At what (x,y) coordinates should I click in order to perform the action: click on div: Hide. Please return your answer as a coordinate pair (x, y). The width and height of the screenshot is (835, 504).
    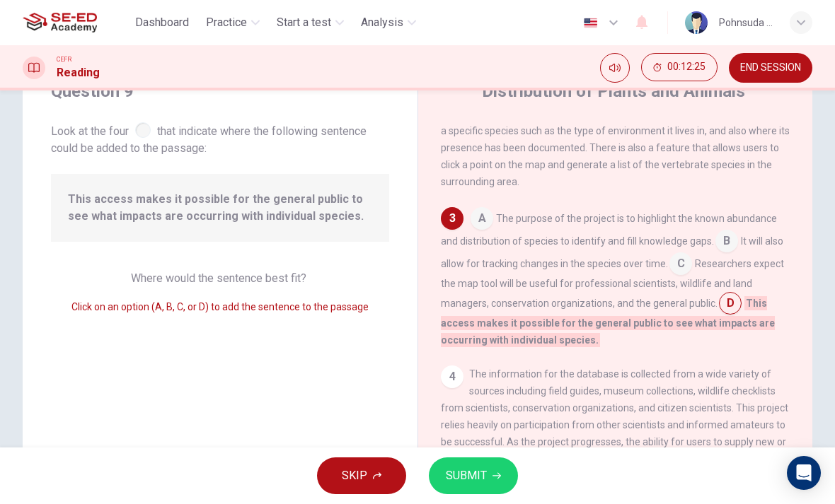
    Looking at the image, I should click on (679, 68).